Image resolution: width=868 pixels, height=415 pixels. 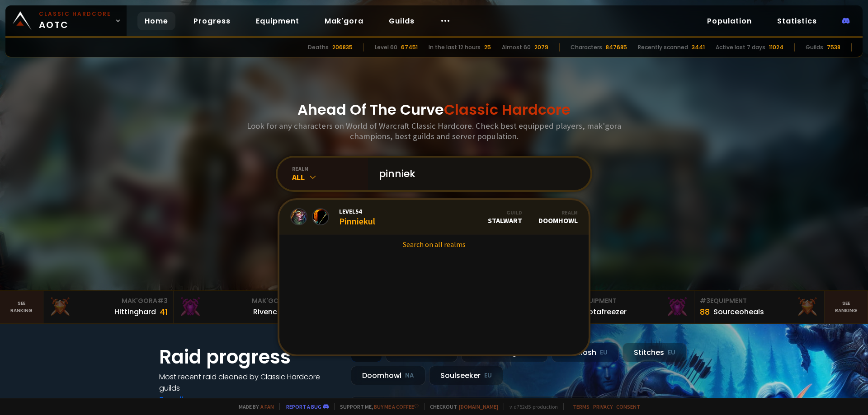 I want to click on a: a fan, so click(x=267, y=407).